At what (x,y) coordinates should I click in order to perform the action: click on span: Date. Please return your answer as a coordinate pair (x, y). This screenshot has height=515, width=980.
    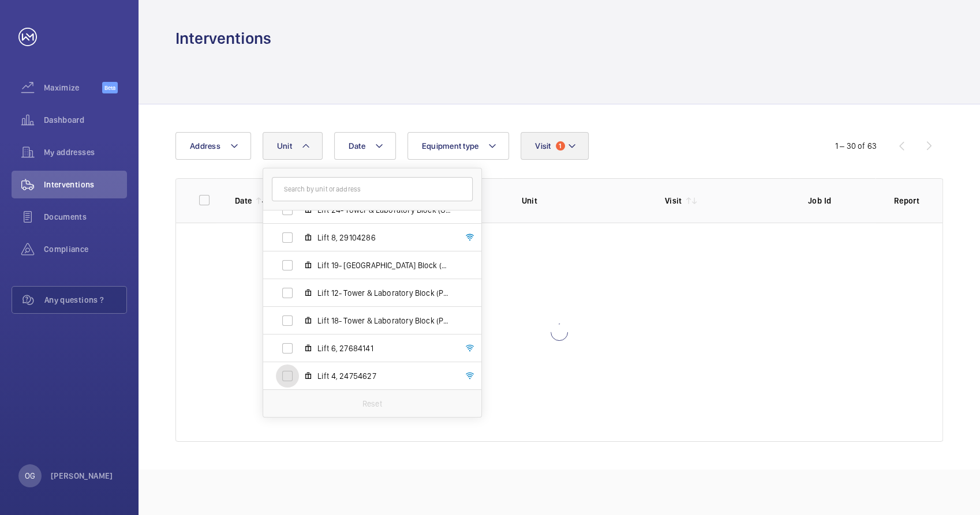
    Looking at the image, I should click on (357, 146).